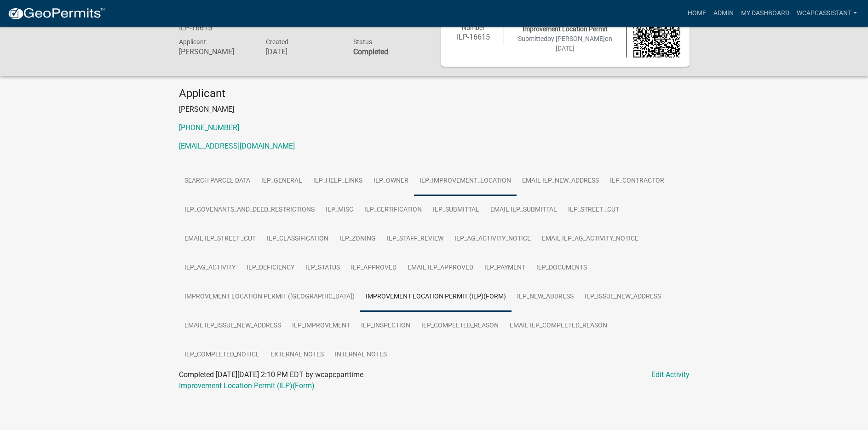 The height and width of the screenshot is (430, 868). What do you see at coordinates (697, 13) in the screenshot?
I see `a: Home` at bounding box center [697, 13].